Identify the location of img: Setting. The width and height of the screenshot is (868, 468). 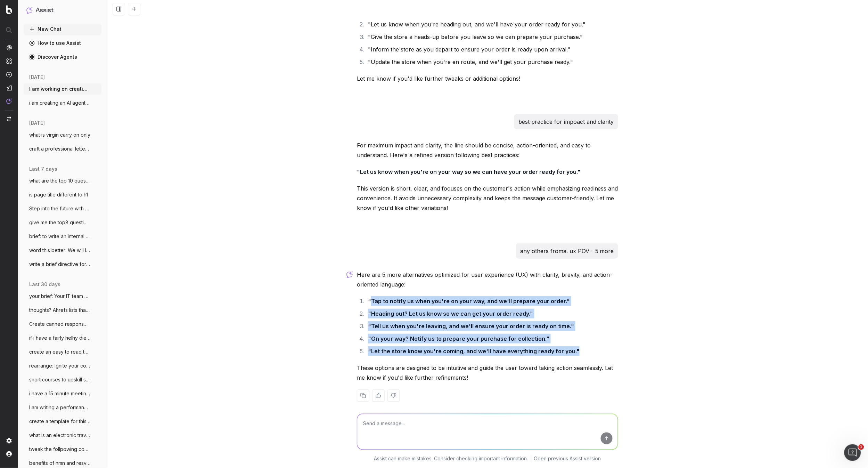
(9, 441).